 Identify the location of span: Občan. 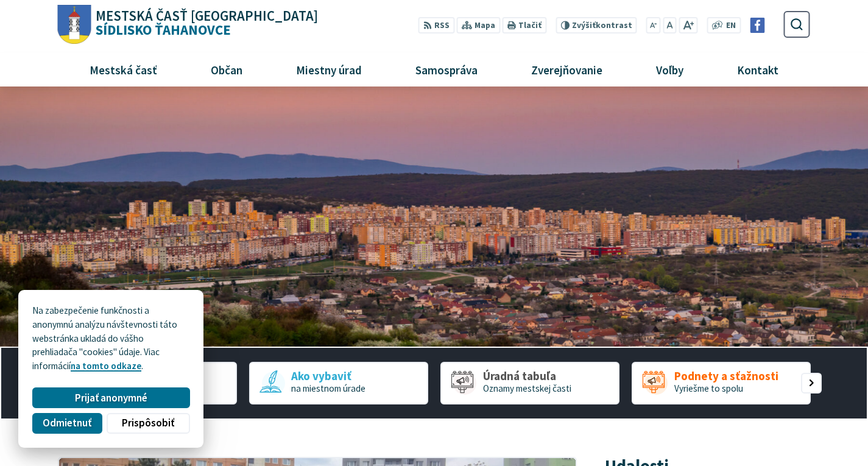
(226, 70).